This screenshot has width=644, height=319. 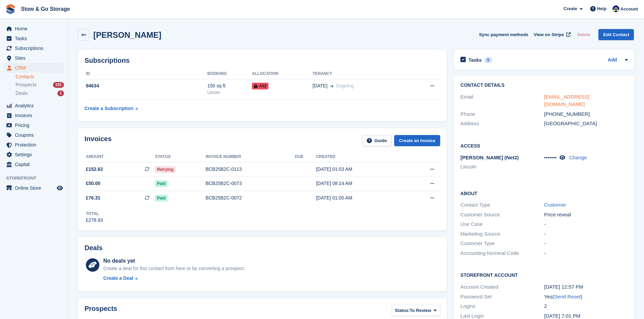 I want to click on div: 191, so click(x=59, y=85).